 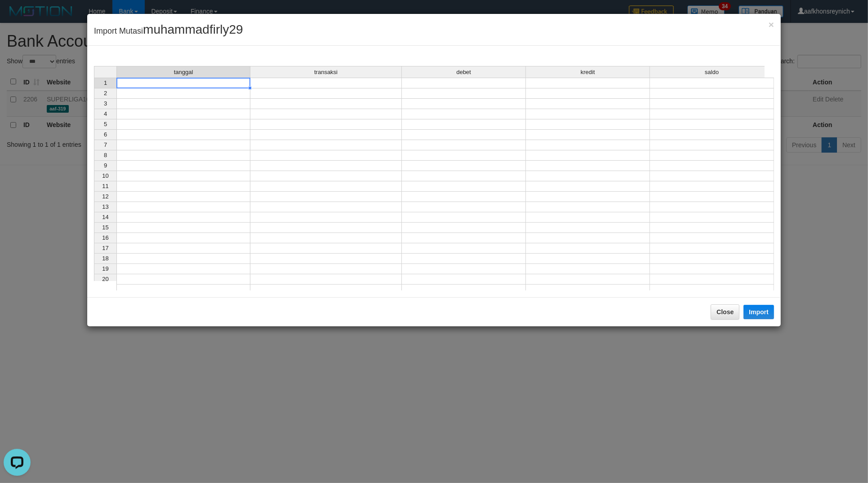 I want to click on span: debet, so click(x=463, y=72).